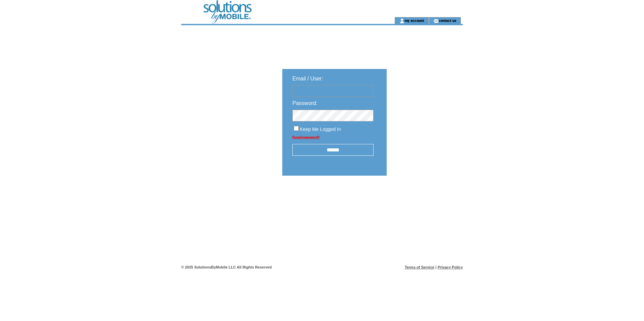  Describe the element at coordinates (320, 129) in the screenshot. I see `span: Keep Me Logged In` at that location.